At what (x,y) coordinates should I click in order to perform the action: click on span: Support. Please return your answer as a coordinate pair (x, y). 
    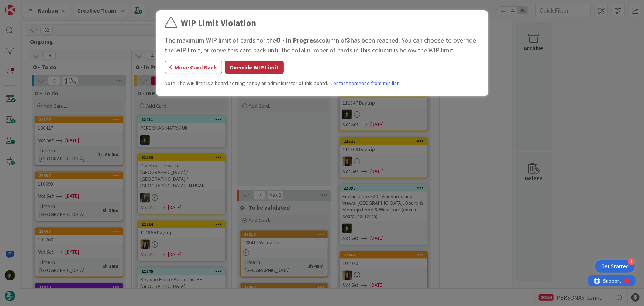
    Looking at the image, I should click on (25, 5).